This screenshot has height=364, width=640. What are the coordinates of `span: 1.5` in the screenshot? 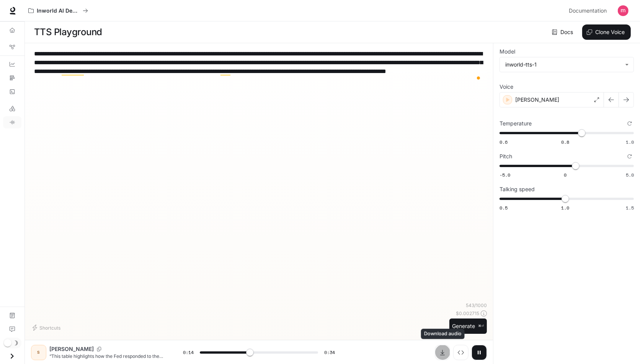 It's located at (629, 208).